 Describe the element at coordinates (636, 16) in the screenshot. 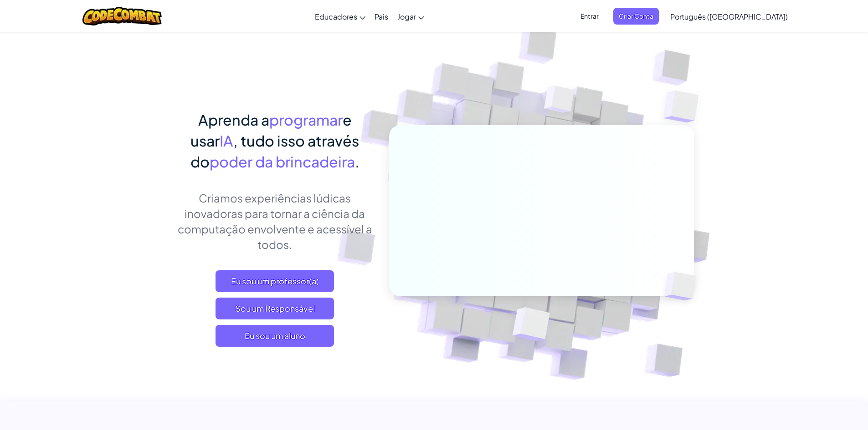

I see `button: Criar Conta` at that location.